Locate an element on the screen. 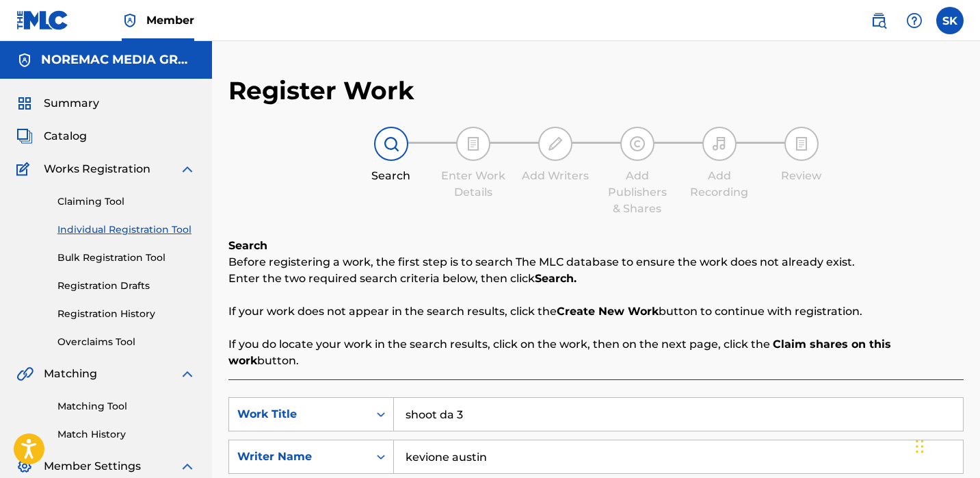 The width and height of the screenshot is (980, 478). div: Work Title is located at coordinates (299, 414).